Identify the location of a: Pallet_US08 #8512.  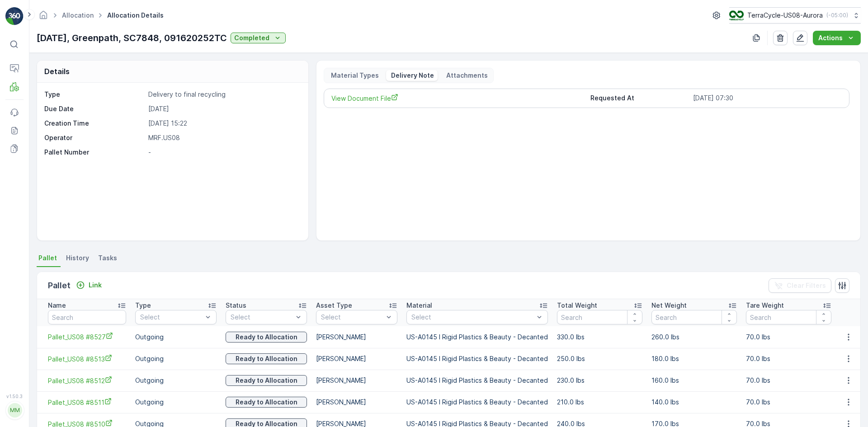
(87, 381).